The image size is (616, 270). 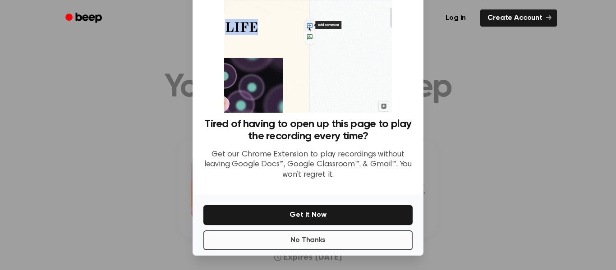 I want to click on p: Get our Chrome Extension to play recordings without leaving Google Docs™, Google Classroom™, & Gm..., so click(x=308, y=165).